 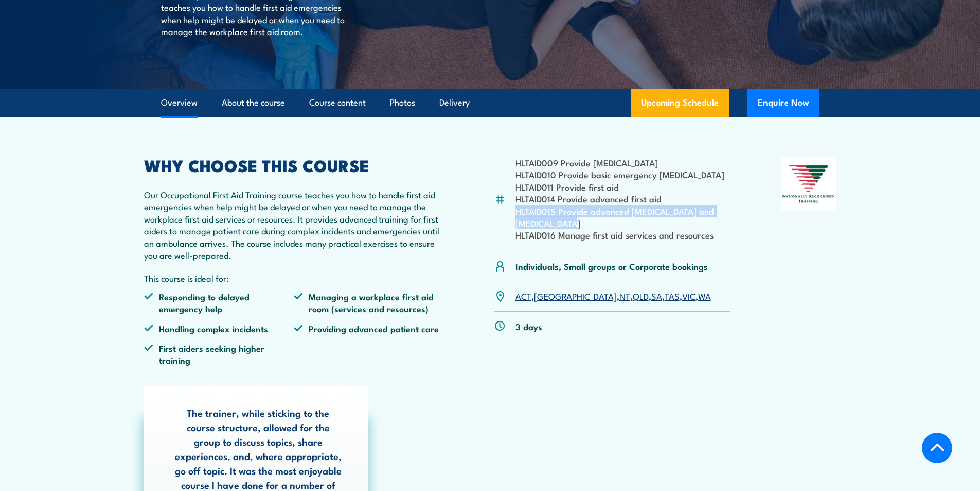 What do you see at coordinates (680, 103) in the screenshot?
I see `a: Upcoming Schedule` at bounding box center [680, 103].